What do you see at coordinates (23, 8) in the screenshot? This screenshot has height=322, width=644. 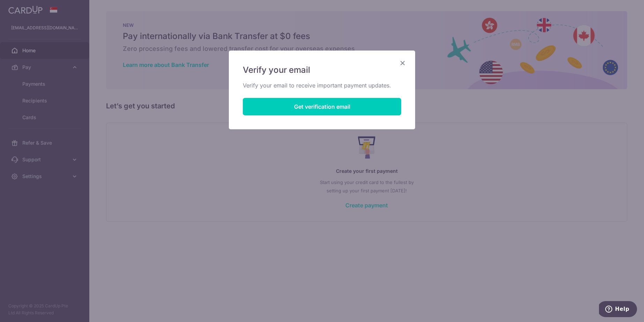 I see `span: Help` at bounding box center [23, 8].